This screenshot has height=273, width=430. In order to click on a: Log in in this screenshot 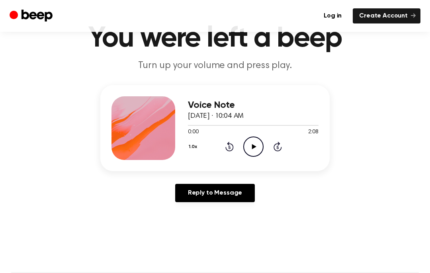, I will do `click(333, 16)`.